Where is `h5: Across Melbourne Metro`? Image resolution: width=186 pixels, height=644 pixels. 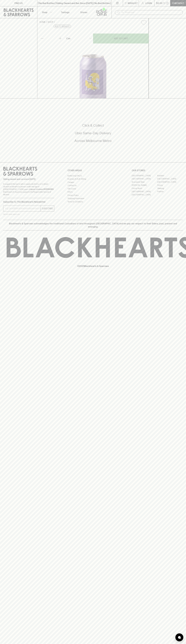 h5: Across Melbourne Metro is located at coordinates (93, 141).